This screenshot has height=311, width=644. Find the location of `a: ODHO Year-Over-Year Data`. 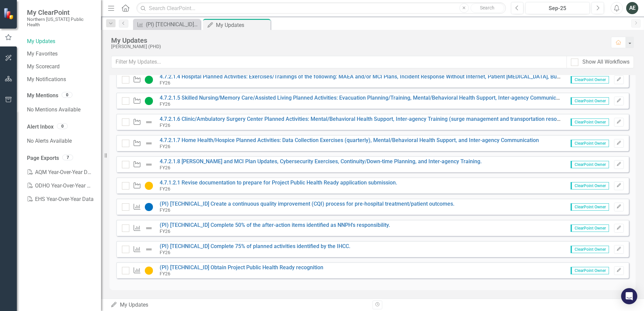

a: ODHO Year-Over-Year Data is located at coordinates (60, 186).